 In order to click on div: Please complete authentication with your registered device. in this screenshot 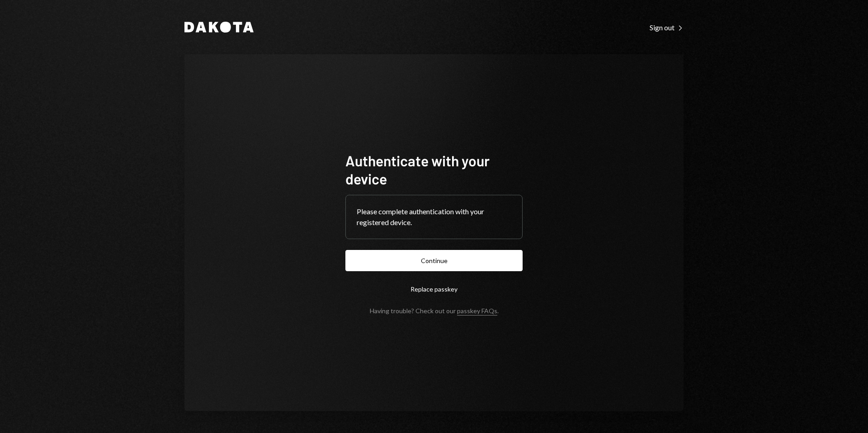, I will do `click(434, 217)`.